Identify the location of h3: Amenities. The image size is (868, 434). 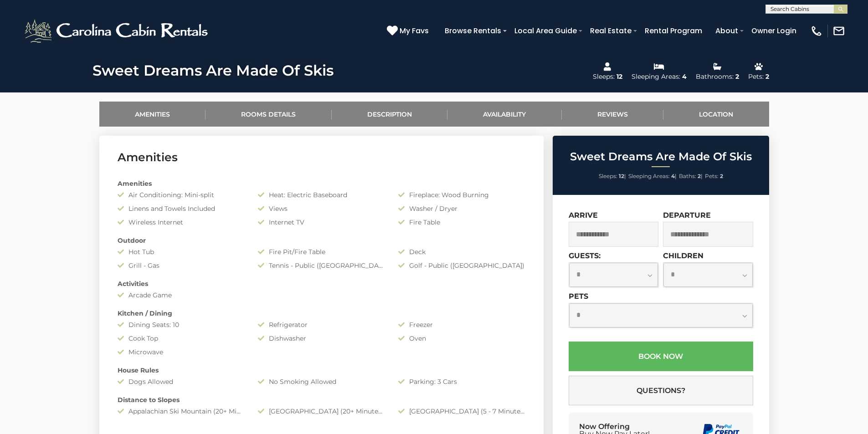
(321, 157).